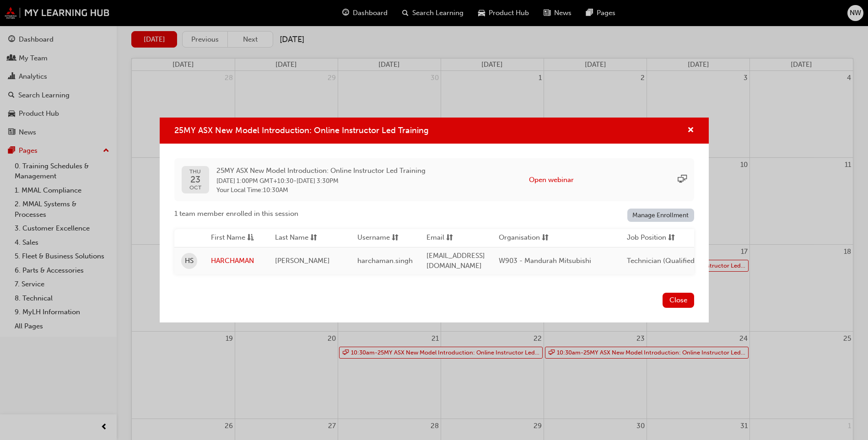 This screenshot has height=440, width=868. What do you see at coordinates (301, 238) in the screenshot?
I see `button: Last Namesorting-icon` at bounding box center [301, 238].